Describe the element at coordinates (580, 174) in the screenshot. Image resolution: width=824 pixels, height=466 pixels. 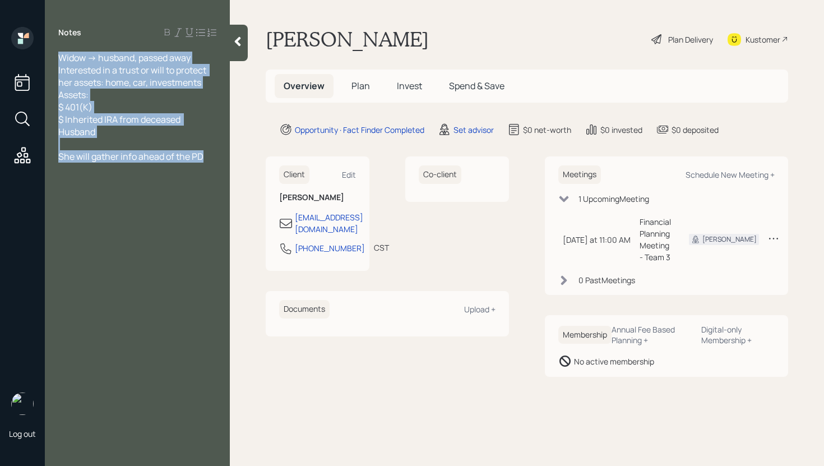
I see `h6: Meetings` at that location.